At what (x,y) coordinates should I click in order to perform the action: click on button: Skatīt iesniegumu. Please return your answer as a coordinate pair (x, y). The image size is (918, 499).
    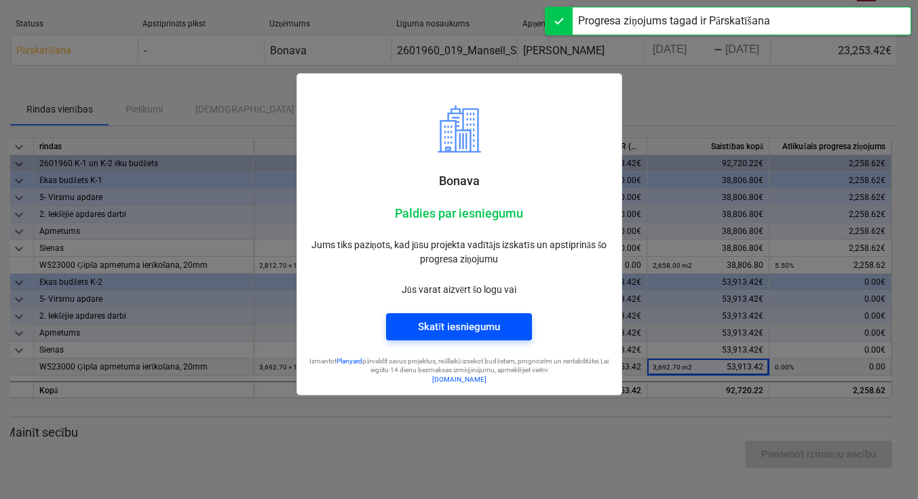
    Looking at the image, I should click on (458, 327).